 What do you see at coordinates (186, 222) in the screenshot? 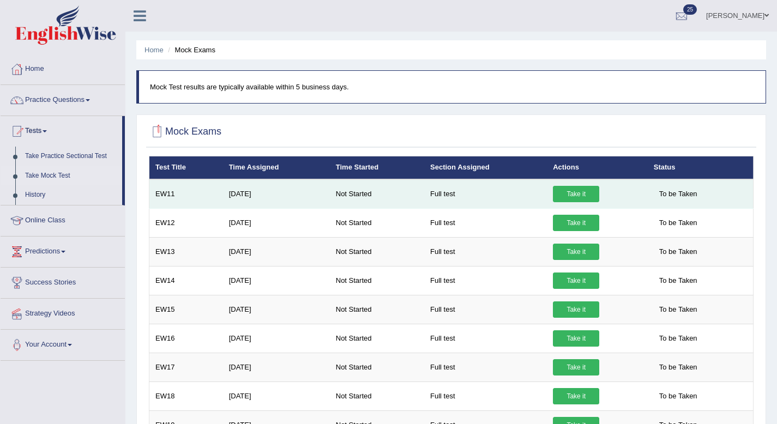
I see `td: EW12` at bounding box center [186, 222].